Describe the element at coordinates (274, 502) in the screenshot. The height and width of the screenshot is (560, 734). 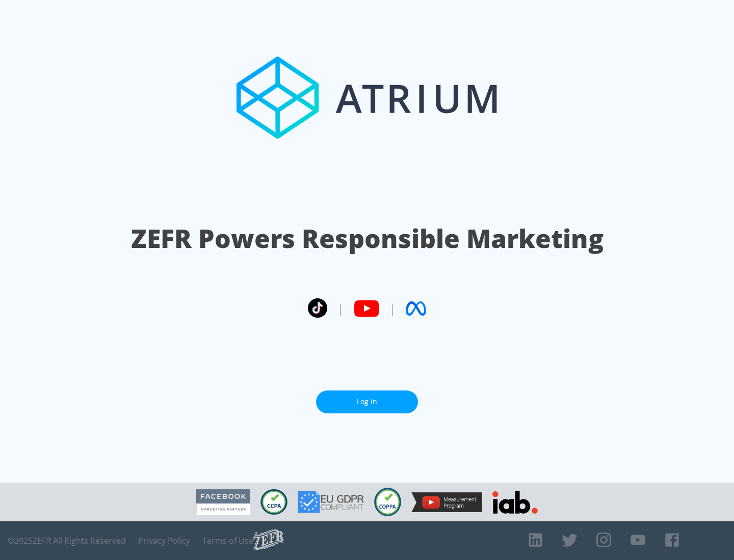
I see `img: CCPA Compliant` at that location.